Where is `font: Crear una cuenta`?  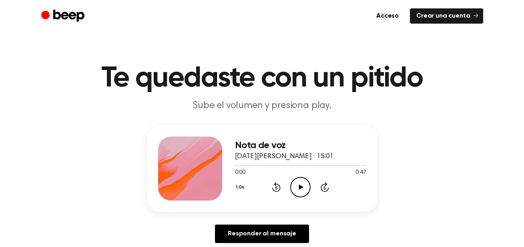 font: Crear una cuenta is located at coordinates (443, 16).